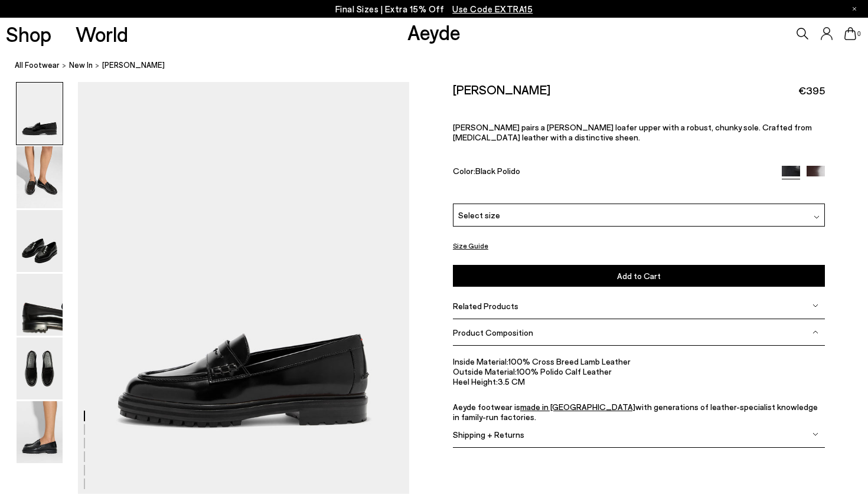 The width and height of the screenshot is (868, 495). Describe the element at coordinates (39, 113) in the screenshot. I see `img: Leon Loafers - Image 1` at that location.